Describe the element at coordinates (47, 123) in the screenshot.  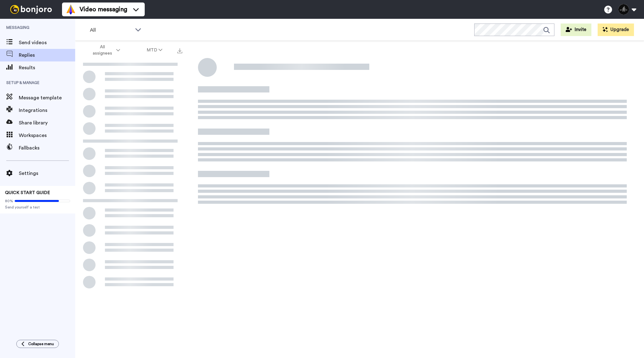
I see `span: Share library` at that location.